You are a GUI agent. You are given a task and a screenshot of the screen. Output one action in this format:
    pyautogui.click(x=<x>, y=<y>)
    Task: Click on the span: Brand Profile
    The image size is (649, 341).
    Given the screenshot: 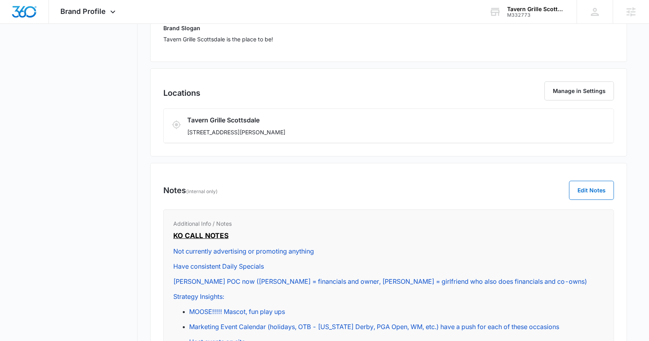 What is the action you would take?
    pyautogui.click(x=83, y=11)
    